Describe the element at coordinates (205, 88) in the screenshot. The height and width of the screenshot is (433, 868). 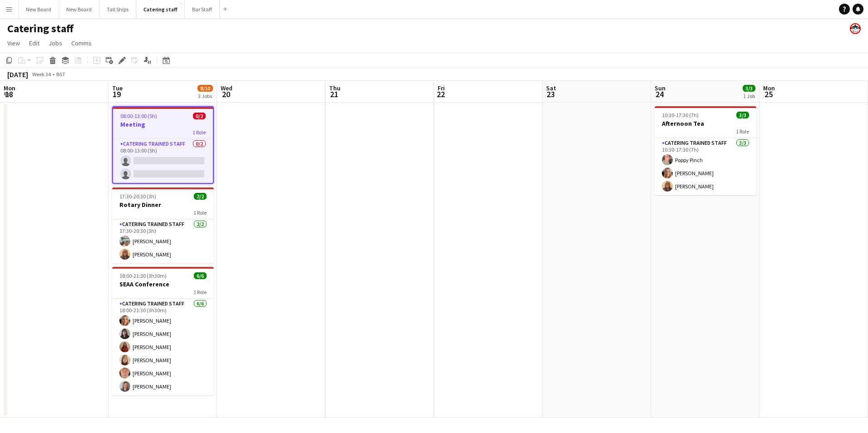
I see `span: 8/10` at that location.